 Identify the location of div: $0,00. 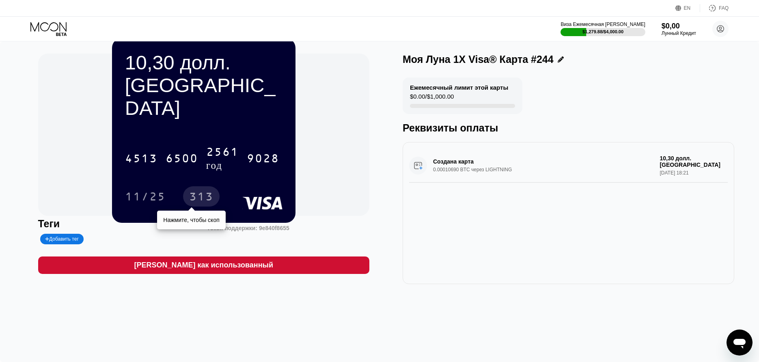
(679, 26).